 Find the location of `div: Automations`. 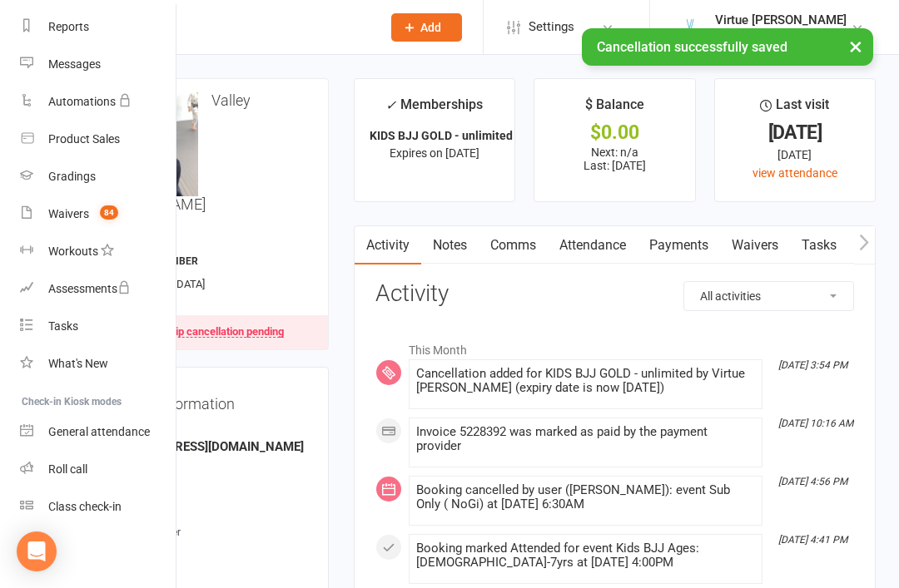

div: Automations is located at coordinates (81, 102).